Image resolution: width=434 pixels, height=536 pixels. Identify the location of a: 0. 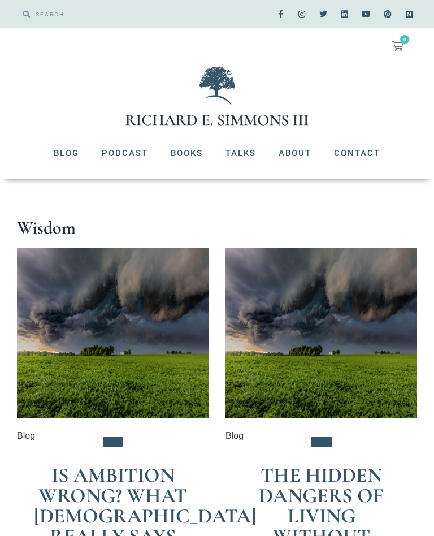
(398, 46).